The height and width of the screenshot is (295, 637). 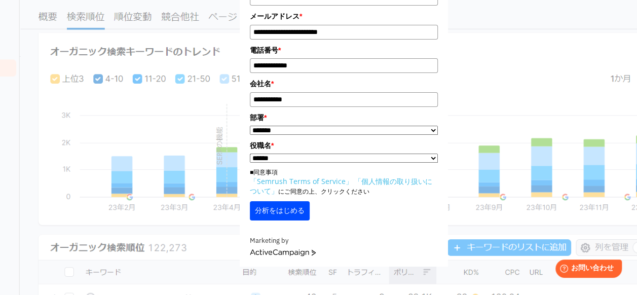 I want to click on label: 役職名, so click(x=344, y=145).